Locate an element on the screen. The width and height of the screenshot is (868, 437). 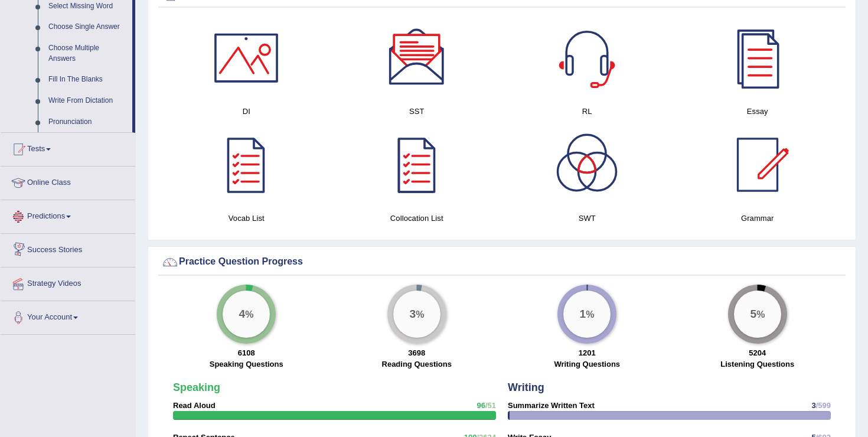
span: /599 is located at coordinates (824, 405).